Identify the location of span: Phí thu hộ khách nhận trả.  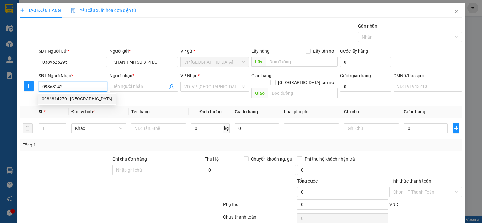
(330, 159).